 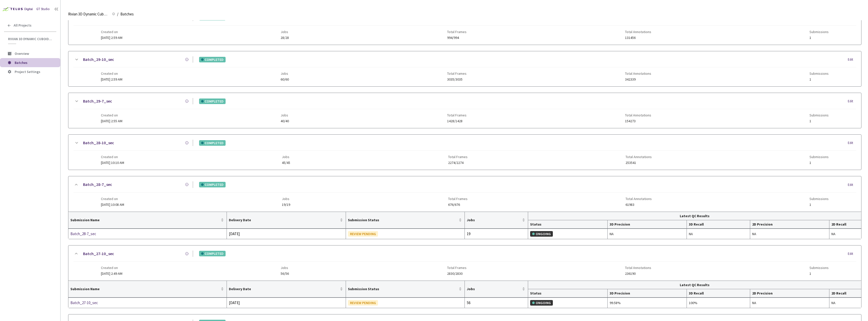 I want to click on span: 28/28, so click(x=284, y=37).